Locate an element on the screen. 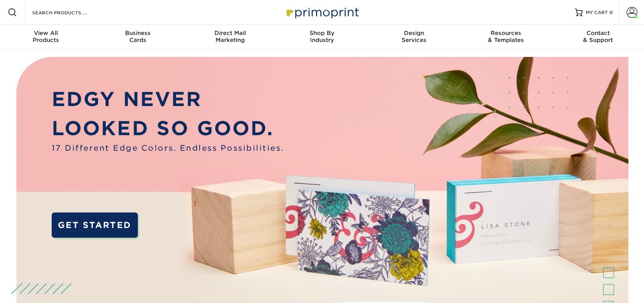 The width and height of the screenshot is (644, 303). span: Shop By is located at coordinates (322, 33).